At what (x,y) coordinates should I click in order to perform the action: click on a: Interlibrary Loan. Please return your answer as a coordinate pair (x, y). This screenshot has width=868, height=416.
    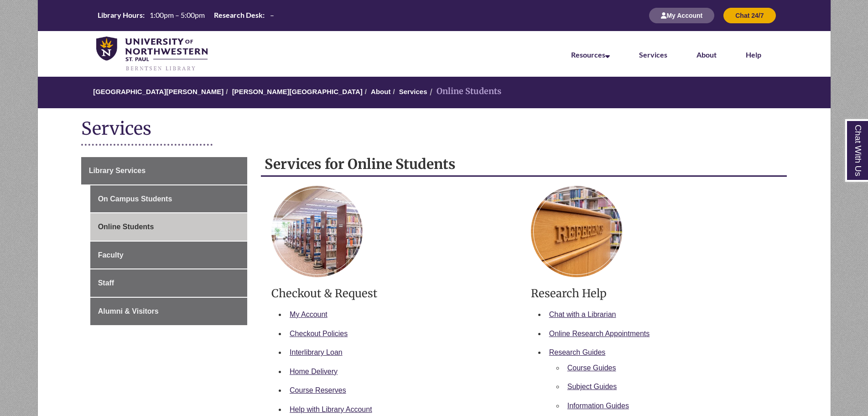
    Looking at the image, I should click on (316, 352).